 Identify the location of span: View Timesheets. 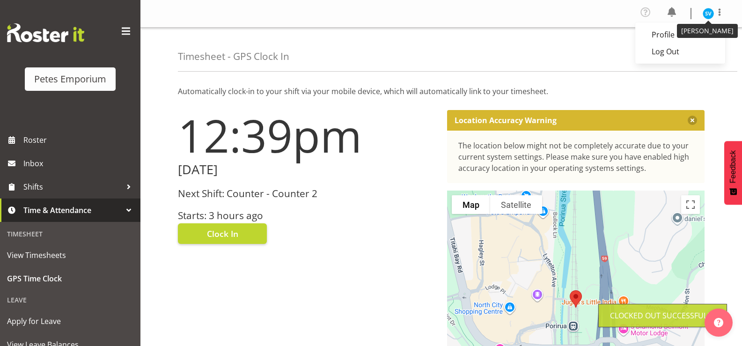
(70, 255).